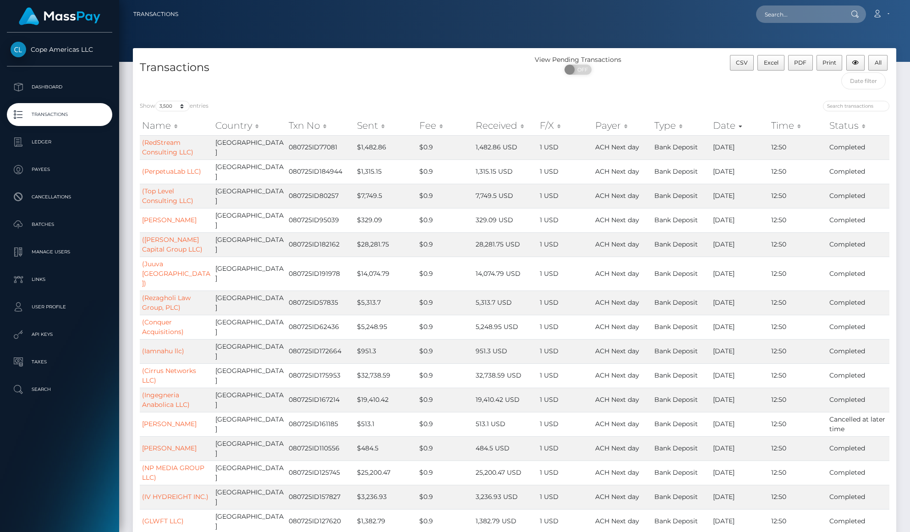  What do you see at coordinates (506, 303) in the screenshot?
I see `td: 5,313.7 USD` at bounding box center [506, 303].